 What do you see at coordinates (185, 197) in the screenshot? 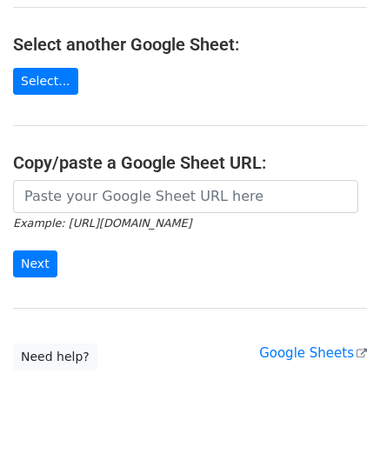
I see `input: Paste your Google Sheet URL here` at bounding box center [185, 197].